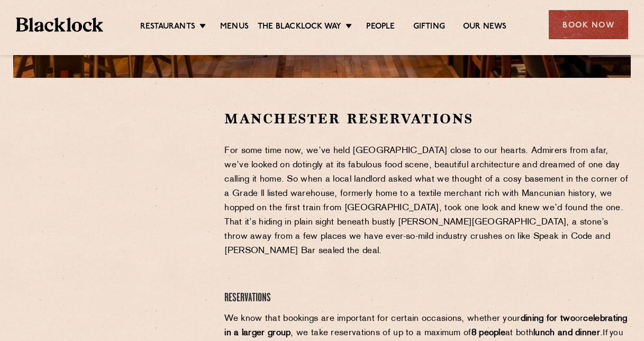  What do you see at coordinates (234, 28) in the screenshot?
I see `a: Menus` at bounding box center [234, 28].